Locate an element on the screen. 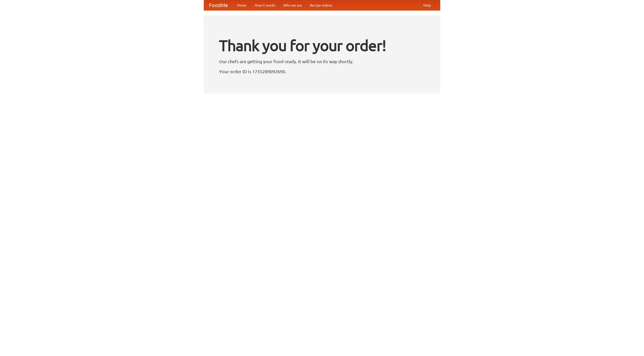 The height and width of the screenshot is (356, 644). p: Our chefs are getting your food ready. It will be on its way shortly. is located at coordinates (322, 61).